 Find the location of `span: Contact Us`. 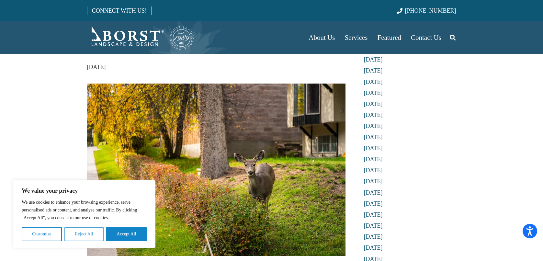

span: Contact Us is located at coordinates (426, 38).